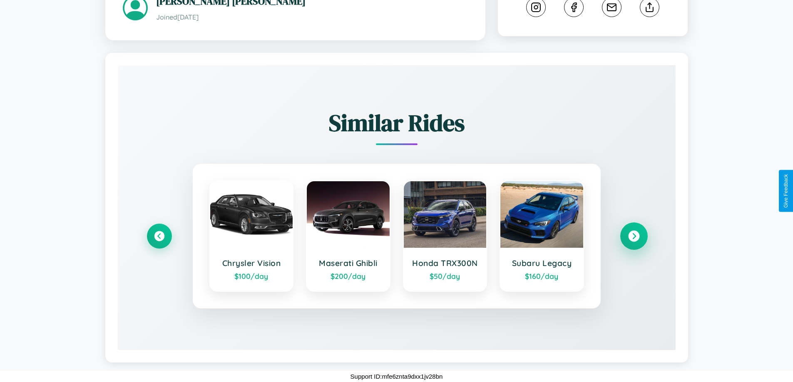  What do you see at coordinates (541, 276) in the screenshot?
I see `div: $ 160 /day` at bounding box center [541, 276].